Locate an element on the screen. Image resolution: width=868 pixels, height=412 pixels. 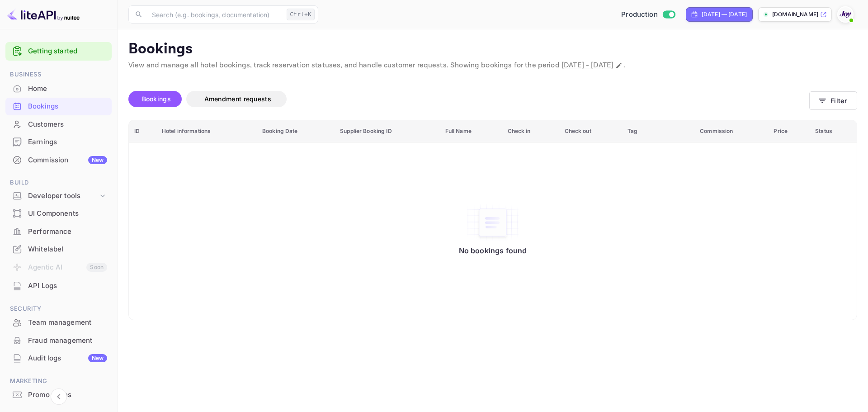
img: No bookings found is located at coordinates (493, 222).